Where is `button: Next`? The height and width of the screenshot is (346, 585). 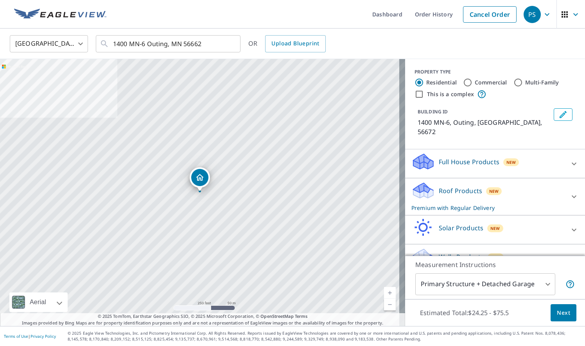
button: Next is located at coordinates (564, 313).